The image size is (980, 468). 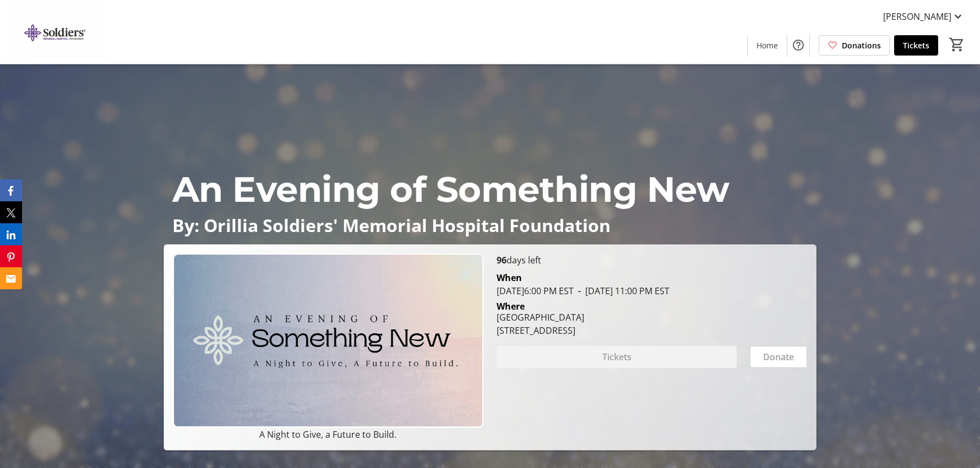 What do you see at coordinates (957, 45) in the screenshot?
I see `button: Cart` at bounding box center [957, 45].